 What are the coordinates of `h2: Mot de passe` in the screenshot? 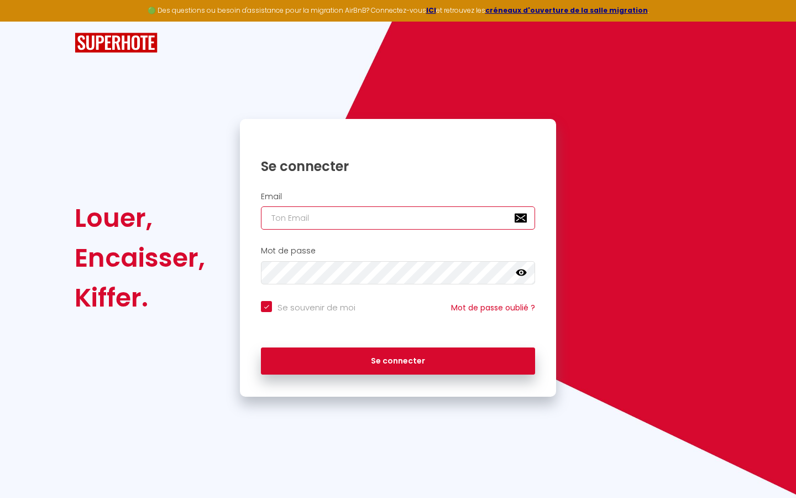 It's located at (398, 250).